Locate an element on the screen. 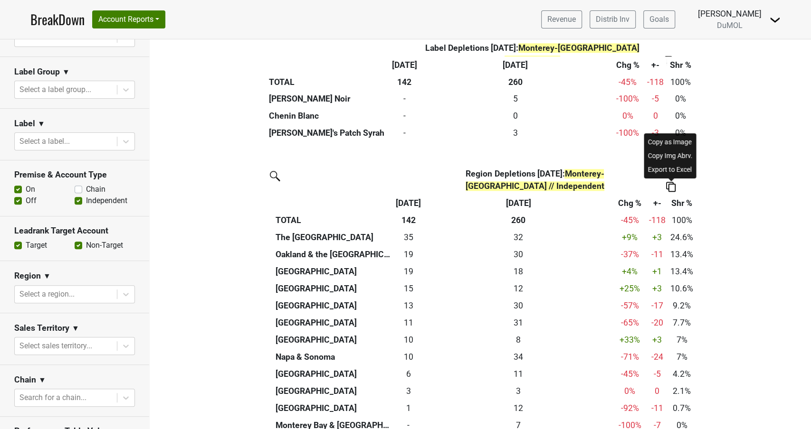 This screenshot has width=811, height=429. label: Chain is located at coordinates (95, 189).